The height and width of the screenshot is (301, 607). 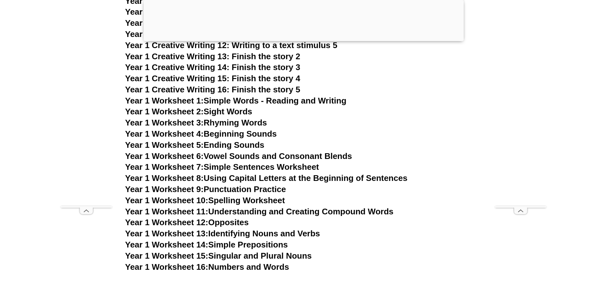 What do you see at coordinates (222, 167) in the screenshot?
I see `a: Year 1 Worksheet 7:Simple Sentences Worksheet` at bounding box center [222, 167].